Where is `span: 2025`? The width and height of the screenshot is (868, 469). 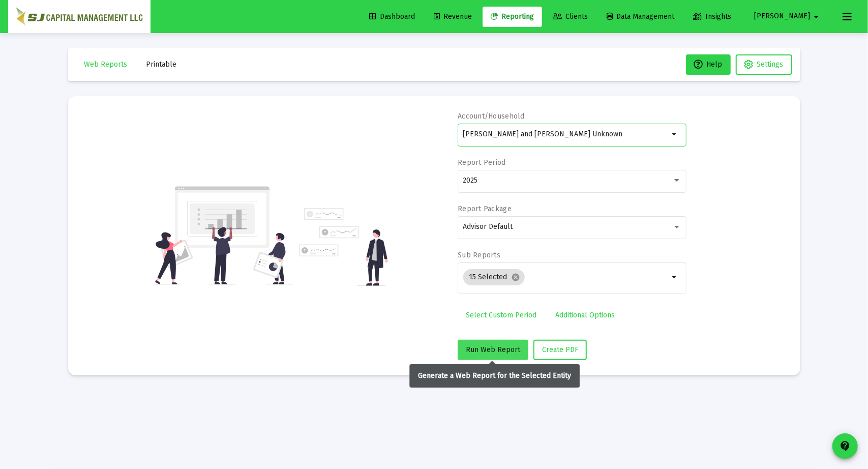
span: 2025 is located at coordinates (471, 180).